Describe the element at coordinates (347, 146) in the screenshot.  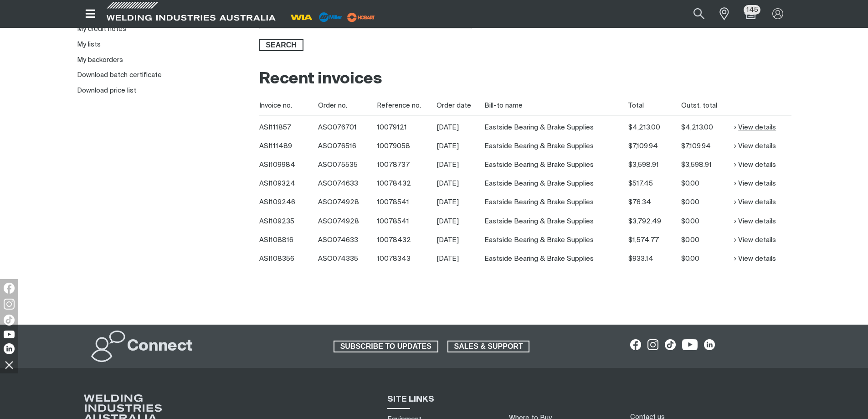
I see `td: ASO076516` at that location.